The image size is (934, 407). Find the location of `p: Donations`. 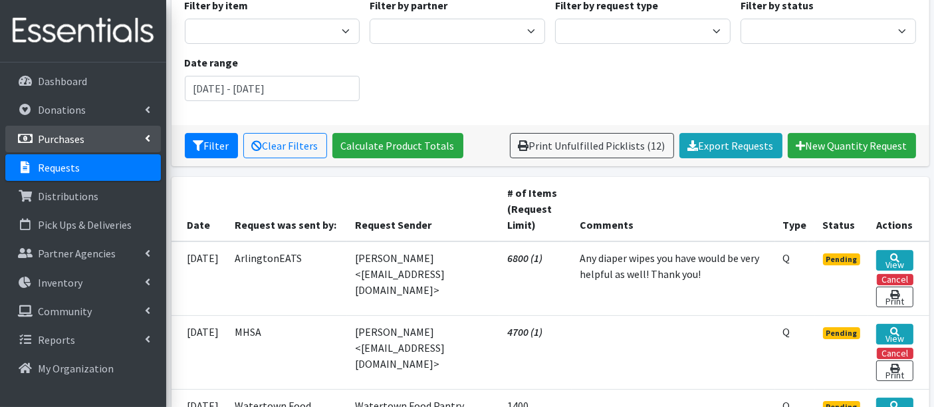

p: Donations is located at coordinates (62, 110).